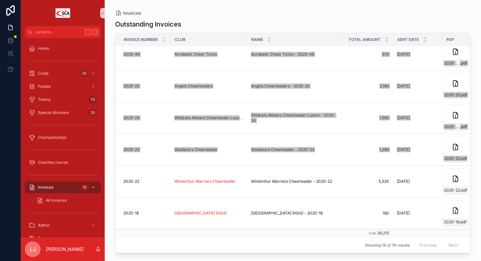 The height and width of the screenshot is (261, 481). Describe the element at coordinates (128, 13) in the screenshot. I see `a: Invoices` at that location.